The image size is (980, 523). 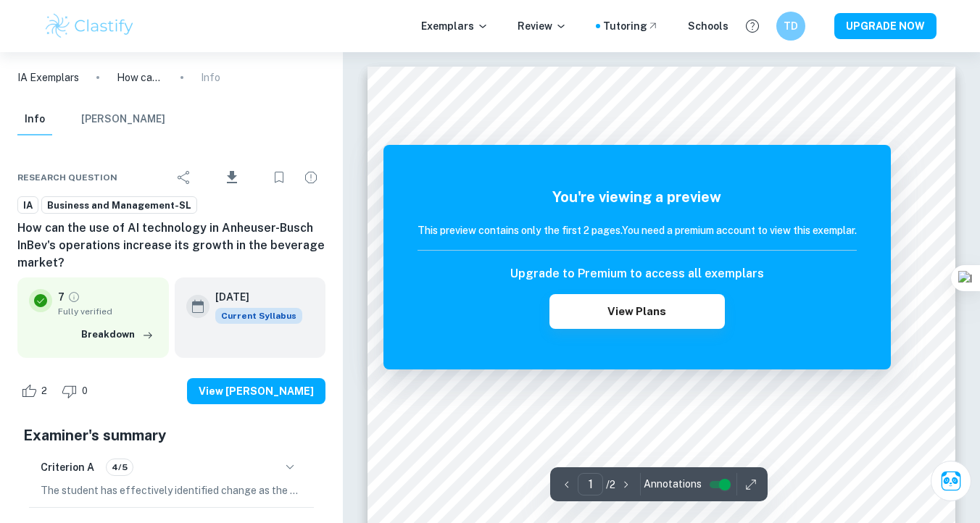 What do you see at coordinates (28, 205) in the screenshot?
I see `a: IA` at bounding box center [28, 205].